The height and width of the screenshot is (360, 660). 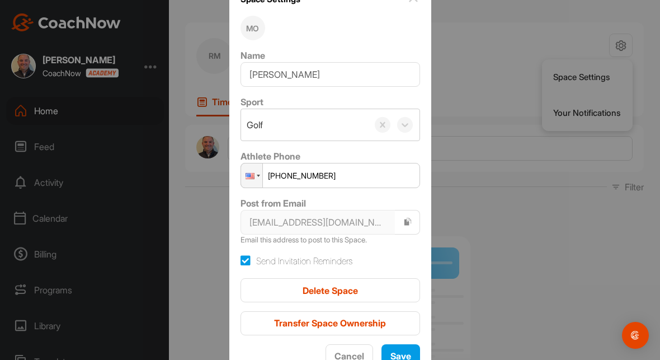 What do you see at coordinates (330, 240) in the screenshot?
I see `p: Email this address to post to this Space.` at bounding box center [330, 240].